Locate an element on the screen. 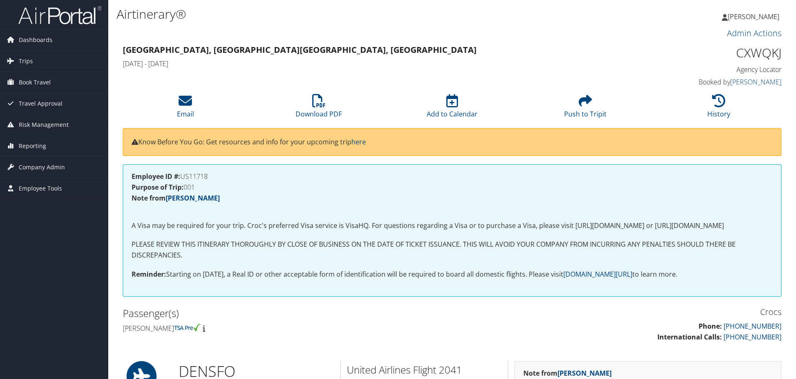 The height and width of the screenshot is (379, 796). span: Book Travel is located at coordinates (35, 82).